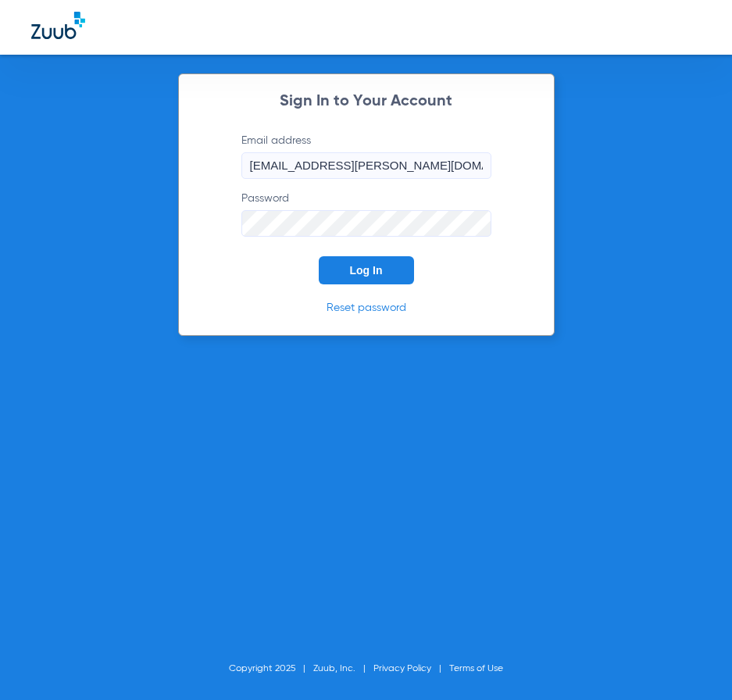 The width and height of the screenshot is (732, 700). Describe the element at coordinates (366, 155) in the screenshot. I see `label: Email address` at that location.